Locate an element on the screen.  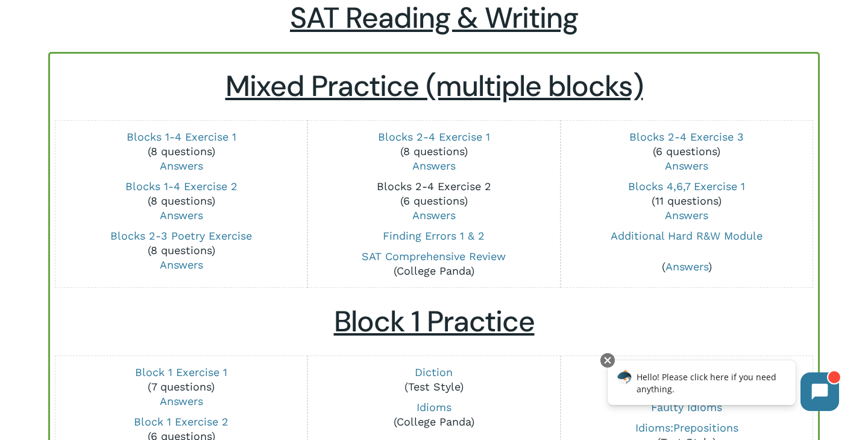
a: Blocks 2-4 Exercise 1 is located at coordinates (434, 136).